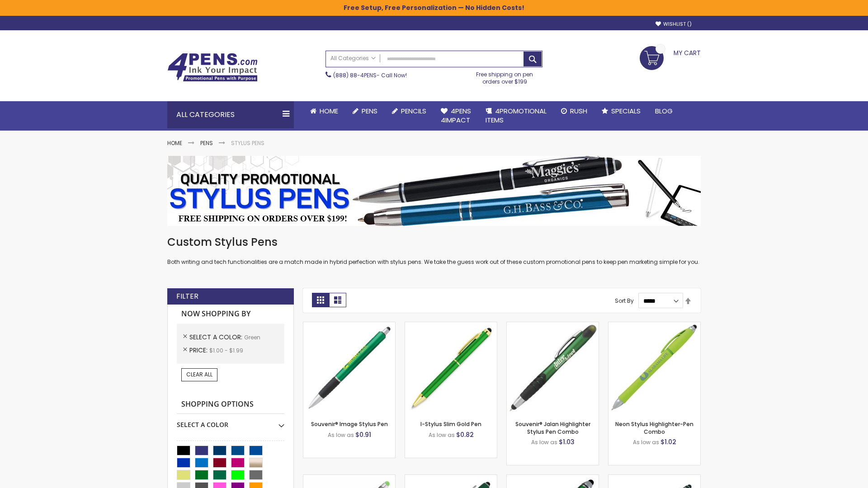 The height and width of the screenshot is (488, 868). I want to click on strong: Stylus Pens, so click(248, 143).